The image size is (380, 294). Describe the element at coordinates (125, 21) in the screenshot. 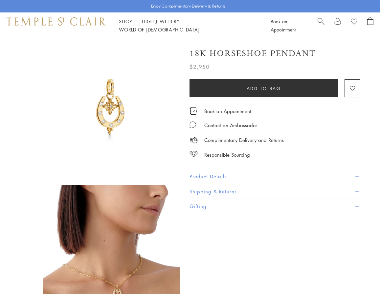

I see `a: ShopShop` at that location.